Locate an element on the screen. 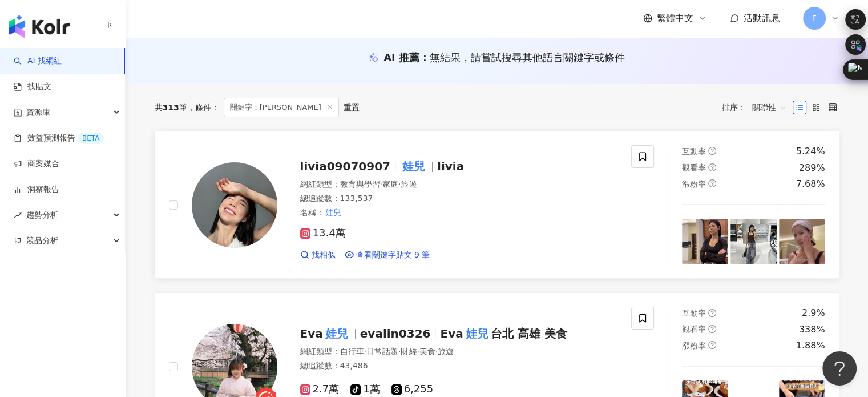 The height and width of the screenshot is (397, 868). span: rise is located at coordinates (18, 216).